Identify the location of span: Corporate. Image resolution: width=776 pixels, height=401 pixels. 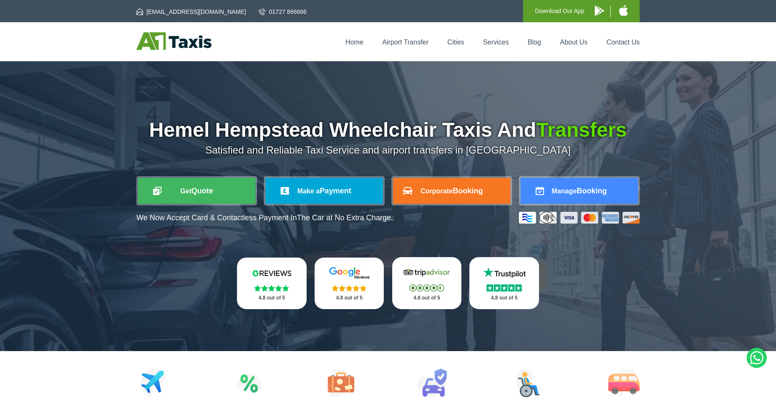
(437, 191).